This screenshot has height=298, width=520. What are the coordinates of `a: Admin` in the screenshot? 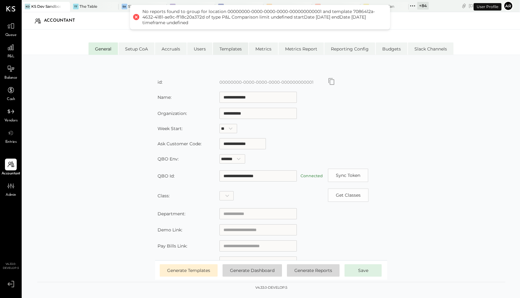 It's located at (11, 189).